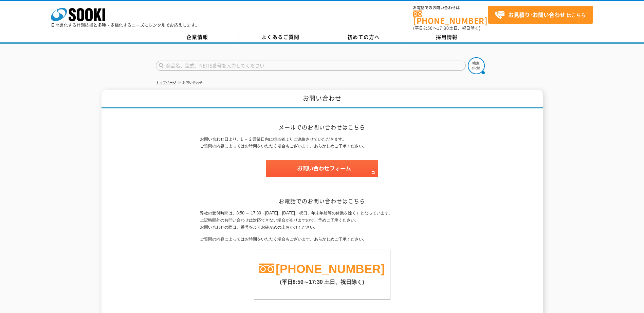 Image resolution: width=644 pixels, height=313 pixels. Describe the element at coordinates (322, 169) in the screenshot. I see `img: お問い合わせフォーム` at that location.